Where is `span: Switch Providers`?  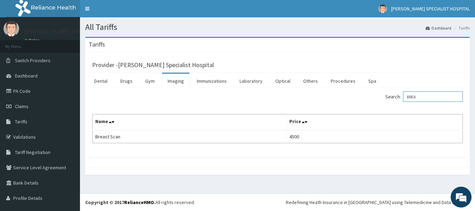 span: Switch Providers is located at coordinates (33, 60).